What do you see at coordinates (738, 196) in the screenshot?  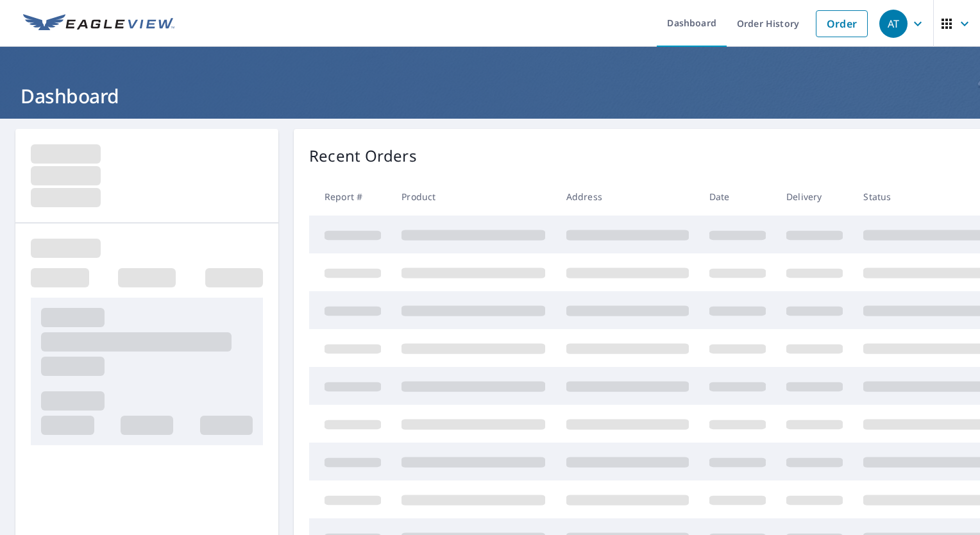 I see `th: Date` at bounding box center [738, 196].